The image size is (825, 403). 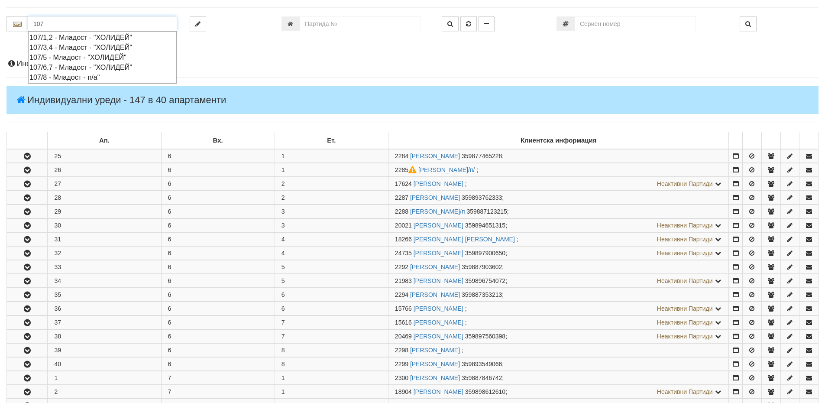 I want to click on td: 1, so click(x=104, y=378).